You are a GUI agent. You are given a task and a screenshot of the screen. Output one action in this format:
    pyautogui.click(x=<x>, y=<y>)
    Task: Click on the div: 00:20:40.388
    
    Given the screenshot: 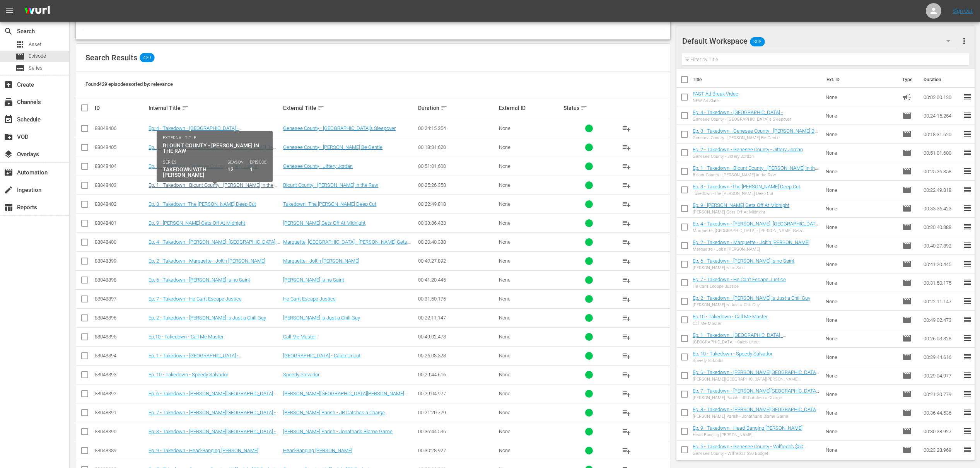 What is the action you would take?
    pyautogui.click(x=457, y=242)
    